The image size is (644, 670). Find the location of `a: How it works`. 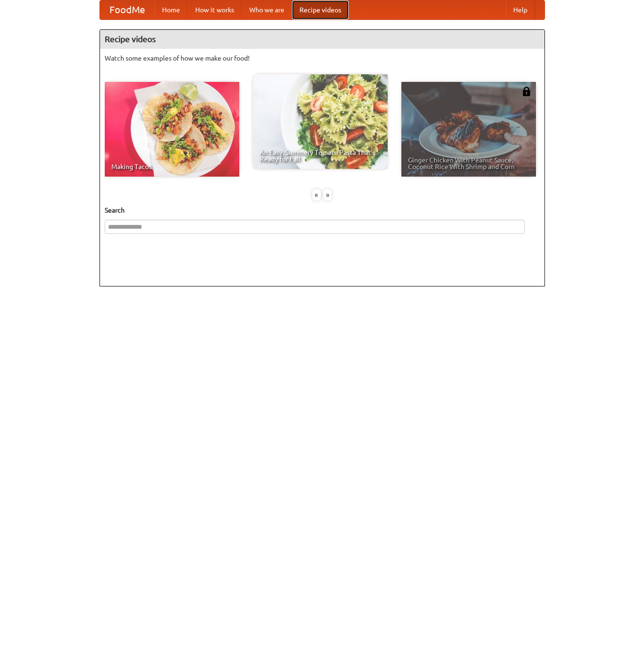

a: How it works is located at coordinates (214, 10).